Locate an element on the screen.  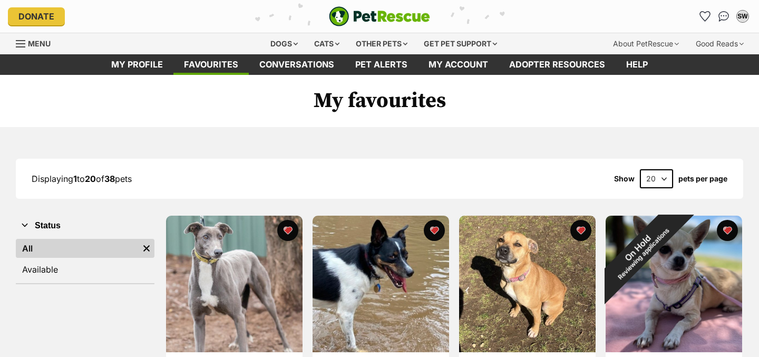
a: On HoldReviewing applications is located at coordinates (674, 349).